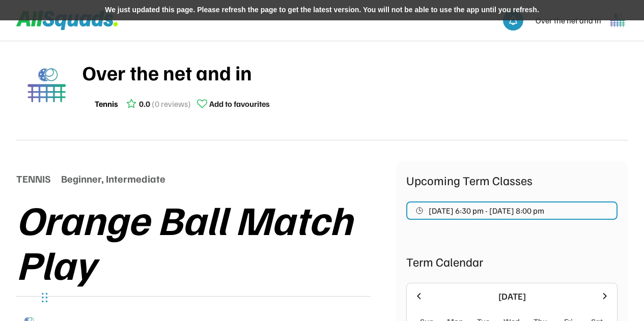 This screenshot has height=321, width=644. I want to click on div: Add to favourites, so click(239, 104).